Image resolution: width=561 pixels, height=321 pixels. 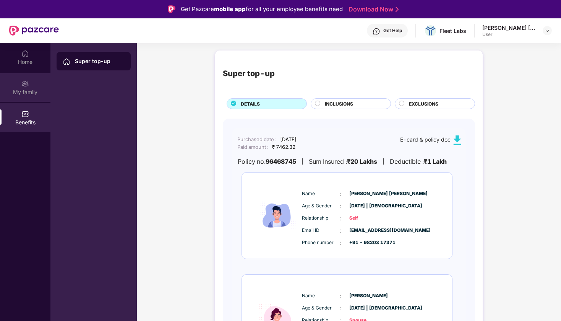 What do you see at coordinates (34, 31) in the screenshot?
I see `img: New Pazcare Logo` at bounding box center [34, 31].